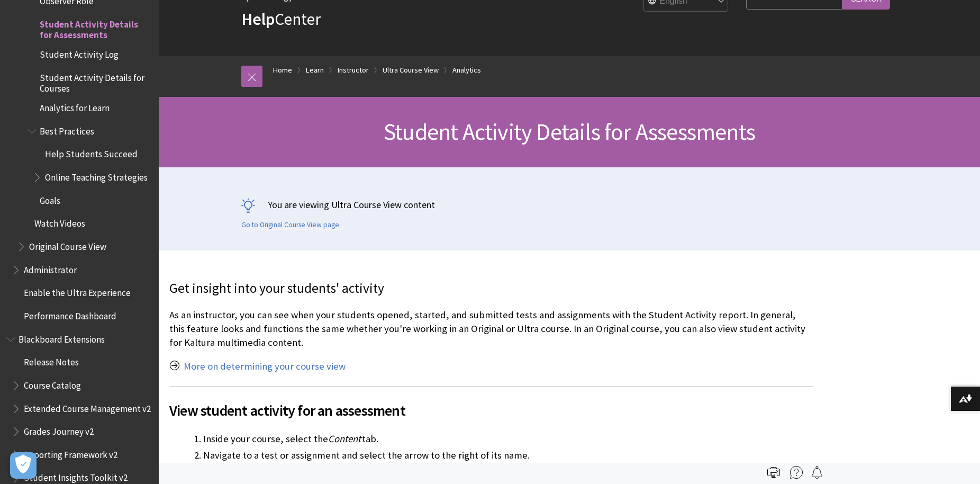  Describe the element at coordinates (91, 153) in the screenshot. I see `span: Help Students Succeed` at that location.